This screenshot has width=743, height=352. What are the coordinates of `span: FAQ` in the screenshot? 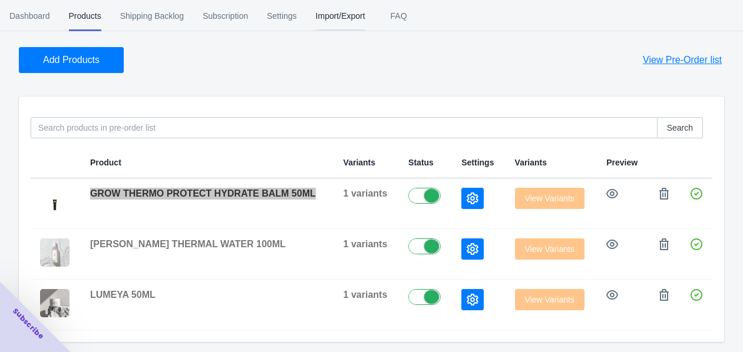 It's located at (399, 16).